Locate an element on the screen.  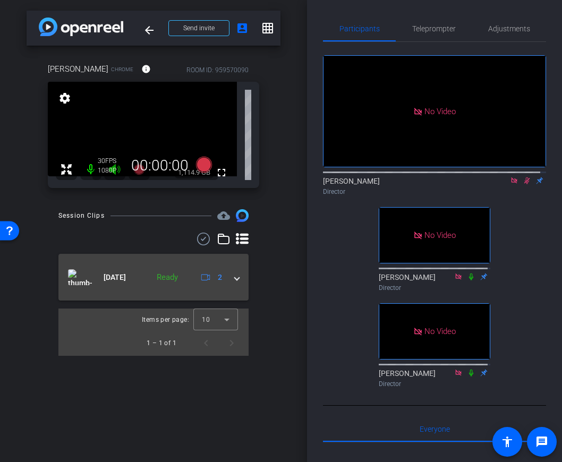
span: Adjustments is located at coordinates (509, 29).